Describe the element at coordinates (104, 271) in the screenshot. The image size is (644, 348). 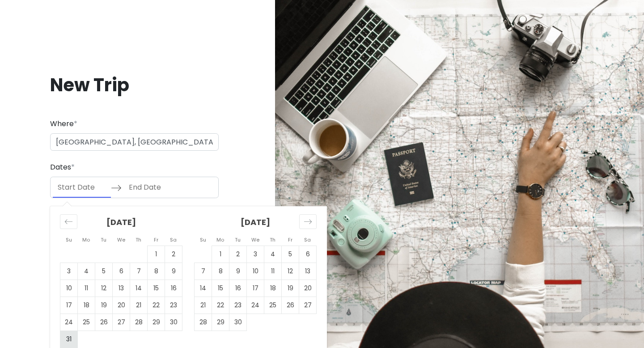
I see `td: Choose Tuesday, August 5, 2025 as your check-in date. It’s available.` at that location.